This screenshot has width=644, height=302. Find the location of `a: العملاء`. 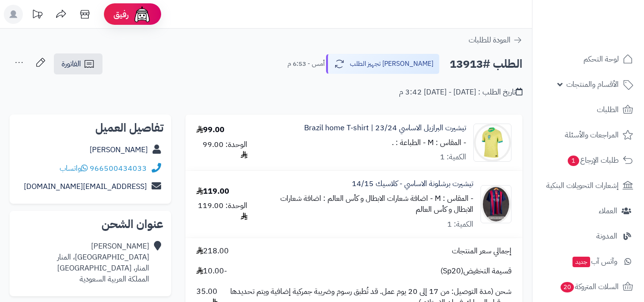

a: العملاء is located at coordinates (588, 211).